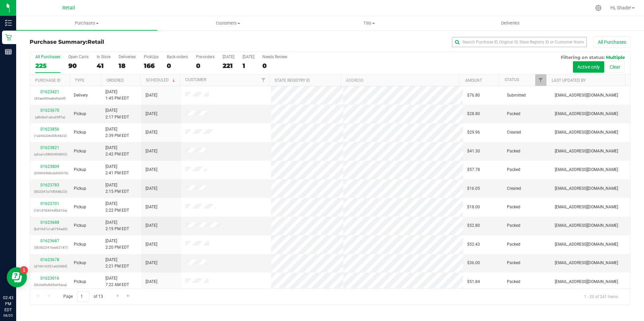 This screenshot has height=321, width=644. I want to click on span: $41.30, so click(473, 151).